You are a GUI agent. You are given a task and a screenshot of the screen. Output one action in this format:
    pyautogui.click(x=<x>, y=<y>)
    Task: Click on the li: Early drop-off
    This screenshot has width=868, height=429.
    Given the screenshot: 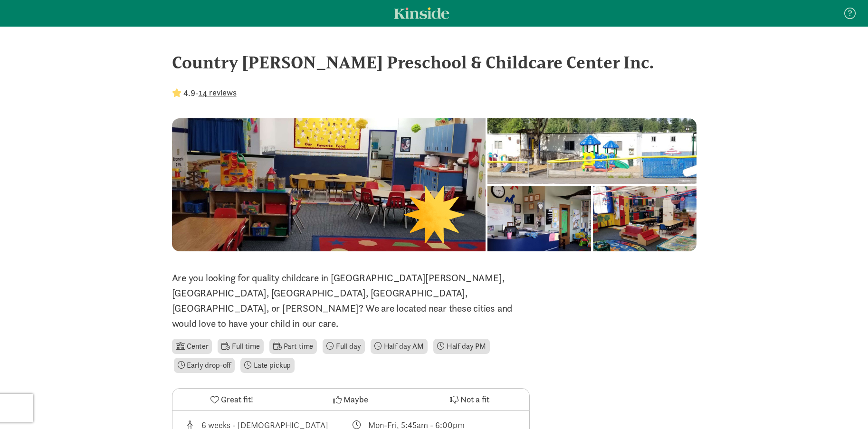 What is the action you would take?
    pyautogui.click(x=204, y=365)
    